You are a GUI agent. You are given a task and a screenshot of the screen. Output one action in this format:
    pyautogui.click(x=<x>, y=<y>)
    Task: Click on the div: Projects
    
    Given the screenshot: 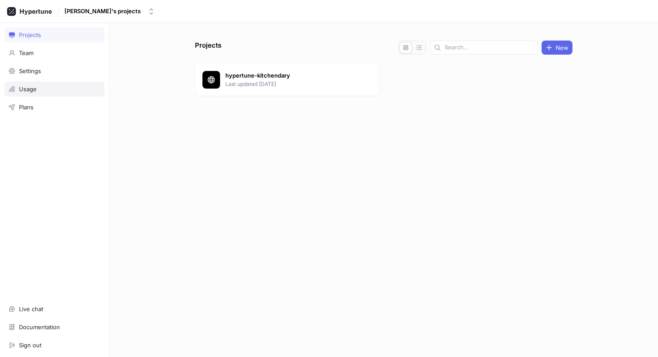 What is the action you would take?
    pyautogui.click(x=30, y=35)
    